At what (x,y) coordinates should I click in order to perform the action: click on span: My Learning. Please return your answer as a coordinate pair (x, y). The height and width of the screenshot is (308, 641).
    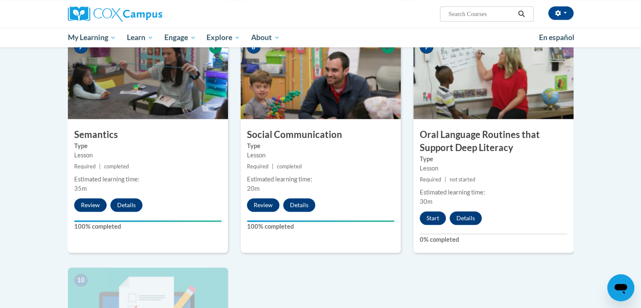
    Looking at the image, I should click on (91, 38).